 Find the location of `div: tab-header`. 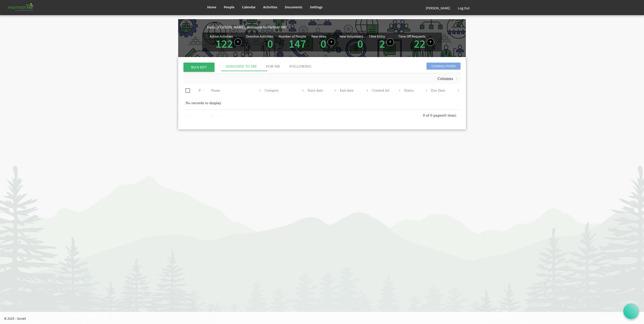

div: tab-header is located at coordinates (360, 67).